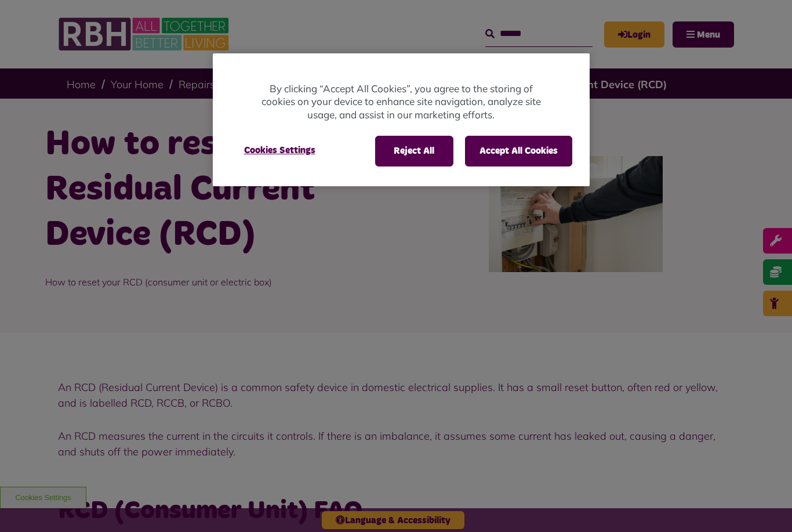  I want to click on button: Reject All, so click(414, 151).